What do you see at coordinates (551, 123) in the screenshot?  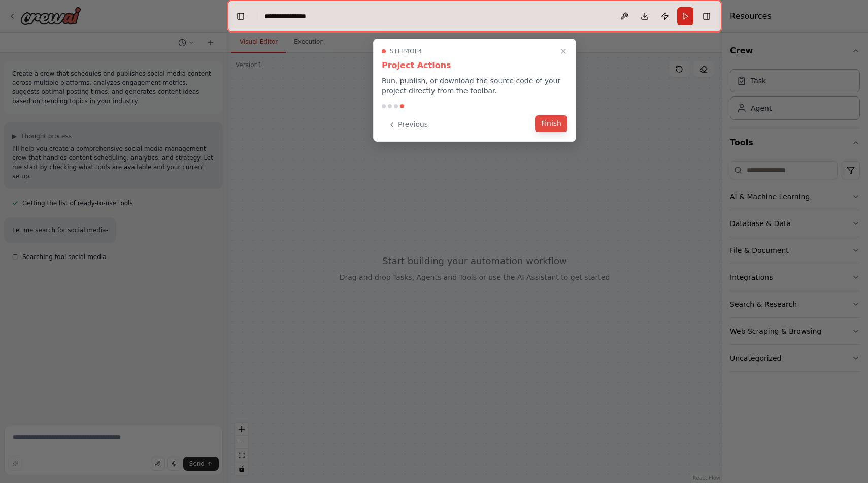 I see `button: Finish` at bounding box center [551, 123].